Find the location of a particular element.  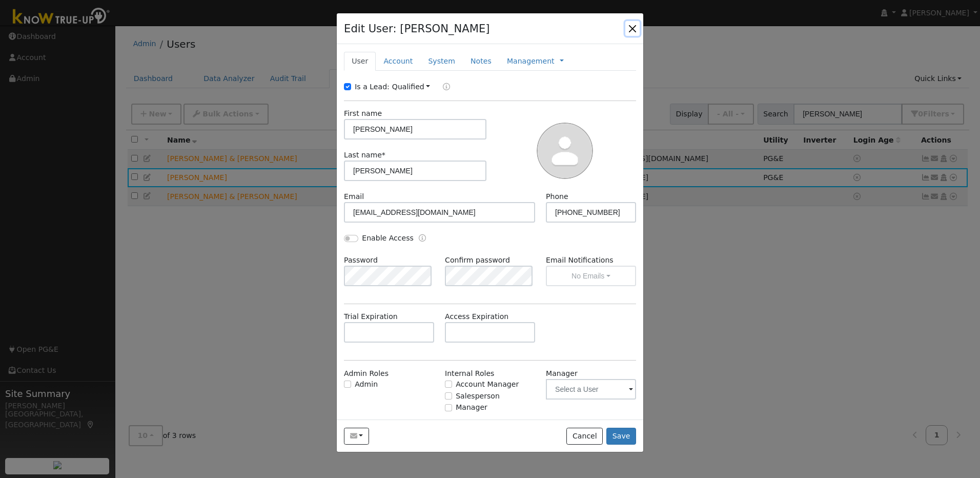

label: Account Manager is located at coordinates (487, 385).